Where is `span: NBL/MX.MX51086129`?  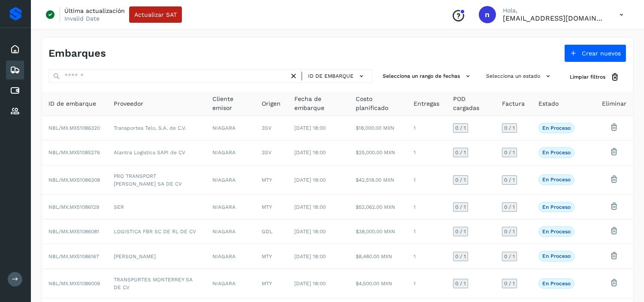 span: NBL/MX.MX51086129 is located at coordinates (74, 207).